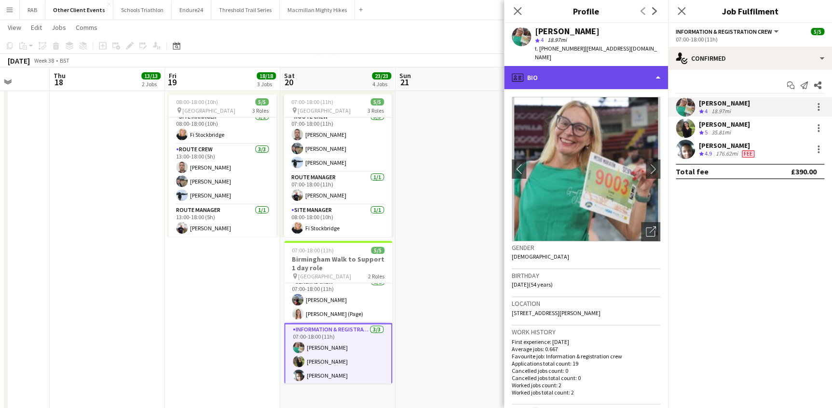  I want to click on h3: Birmingham Walk to Support 1 day role, so click(338, 264).